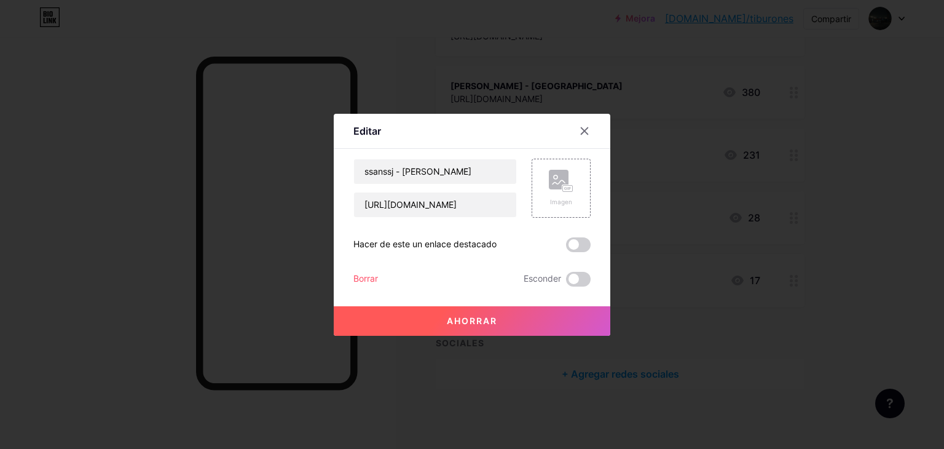 The width and height of the screenshot is (944, 449). What do you see at coordinates (435, 172) in the screenshot?
I see `input: Título` at bounding box center [435, 172].